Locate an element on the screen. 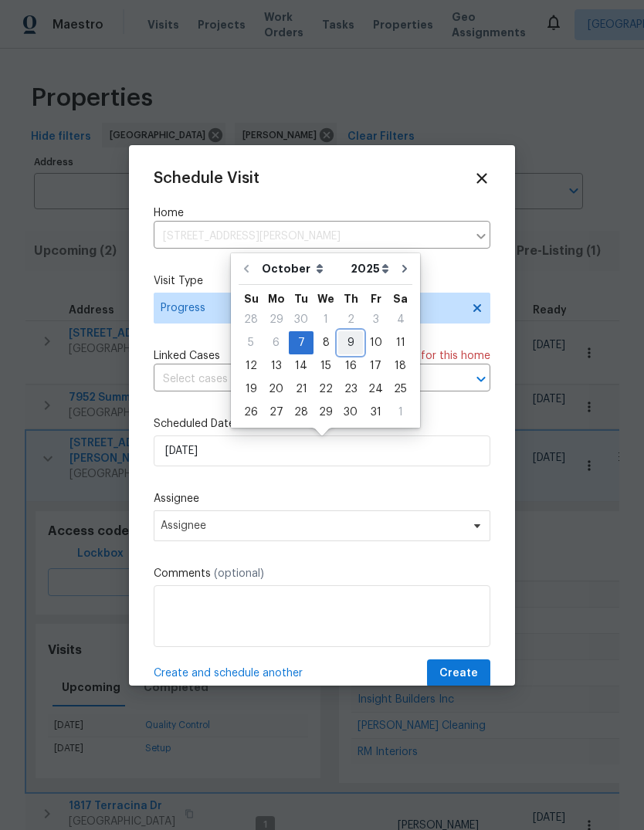 Image resolution: width=644 pixels, height=830 pixels. div: 6 is located at coordinates (275, 343).